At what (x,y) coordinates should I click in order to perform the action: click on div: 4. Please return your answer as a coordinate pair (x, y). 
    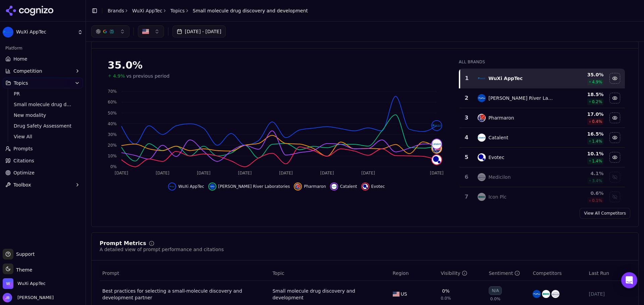
    Looking at the image, I should click on (467, 138).